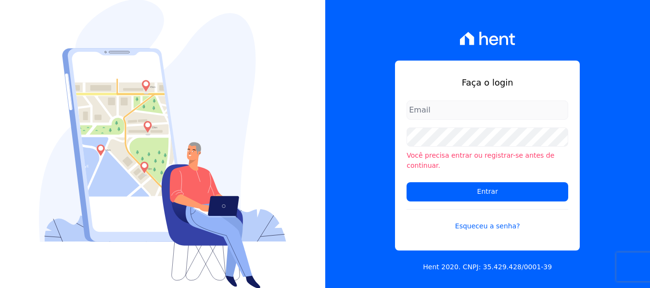 This screenshot has height=288, width=650. What do you see at coordinates (487, 82) in the screenshot?
I see `h1: Faça o login` at bounding box center [487, 82].